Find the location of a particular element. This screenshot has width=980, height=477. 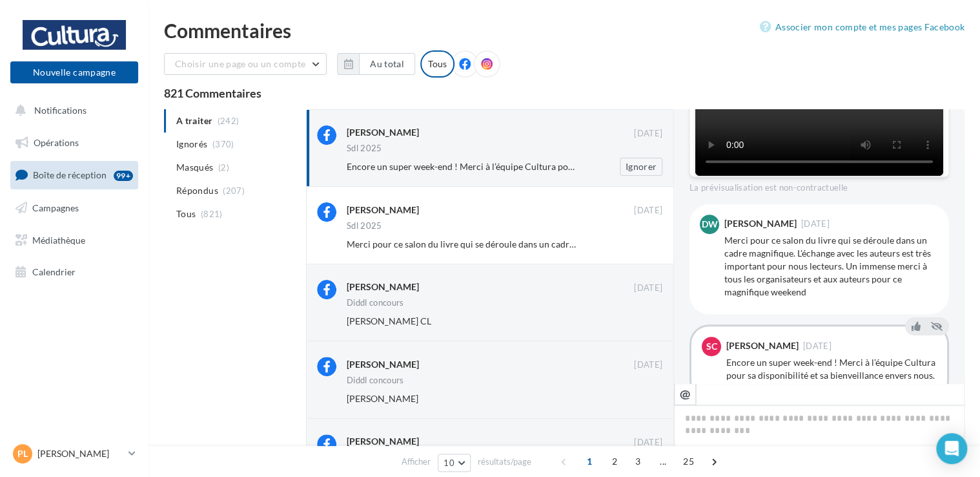

span: SC is located at coordinates (711, 346).